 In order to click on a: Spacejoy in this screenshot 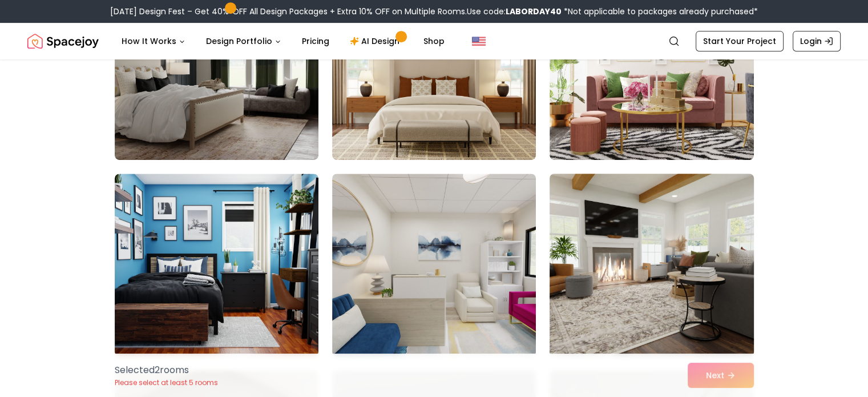, I will do `click(63, 41)`.